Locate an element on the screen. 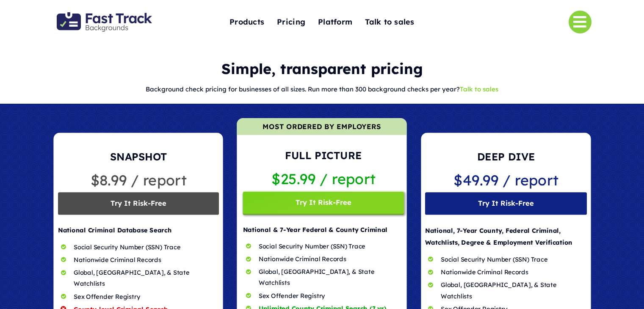 The image size is (644, 309). span: Platform is located at coordinates (335, 22).